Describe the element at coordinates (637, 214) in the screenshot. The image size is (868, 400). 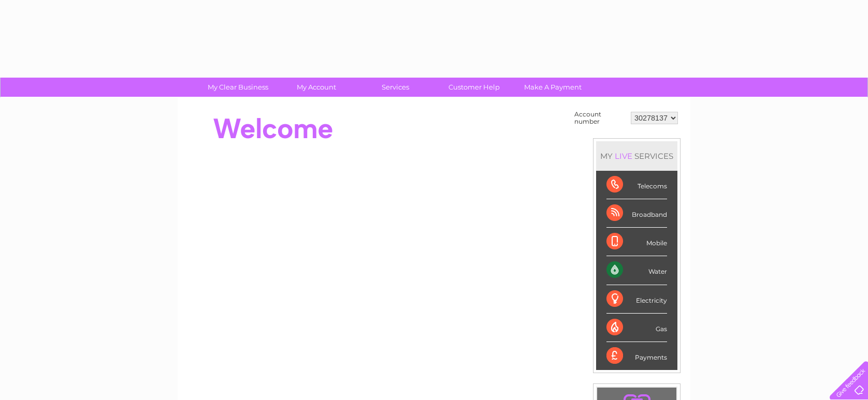
I see `div: Broadband` at that location.